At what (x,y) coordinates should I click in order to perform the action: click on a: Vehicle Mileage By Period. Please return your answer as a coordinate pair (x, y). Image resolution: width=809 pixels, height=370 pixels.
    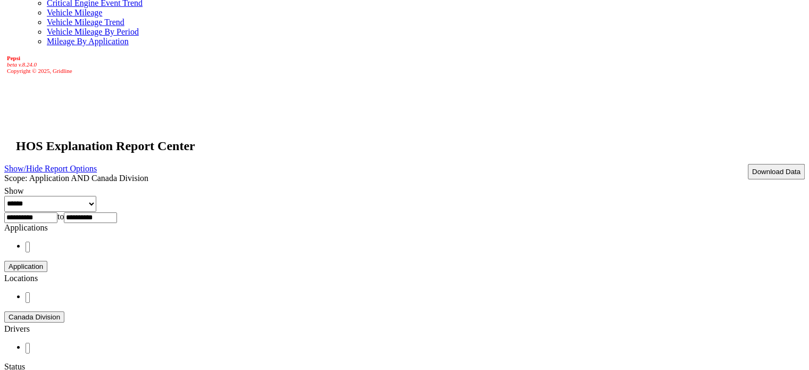
    Looking at the image, I should click on (93, 31).